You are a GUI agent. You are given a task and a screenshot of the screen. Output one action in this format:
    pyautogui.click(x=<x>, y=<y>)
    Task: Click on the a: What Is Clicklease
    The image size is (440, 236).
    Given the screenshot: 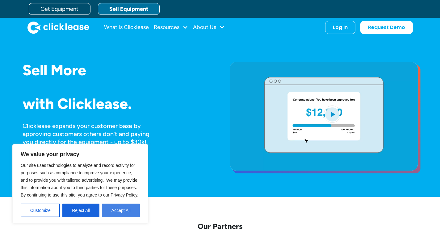 What is the action you would take?
    pyautogui.click(x=126, y=28)
    